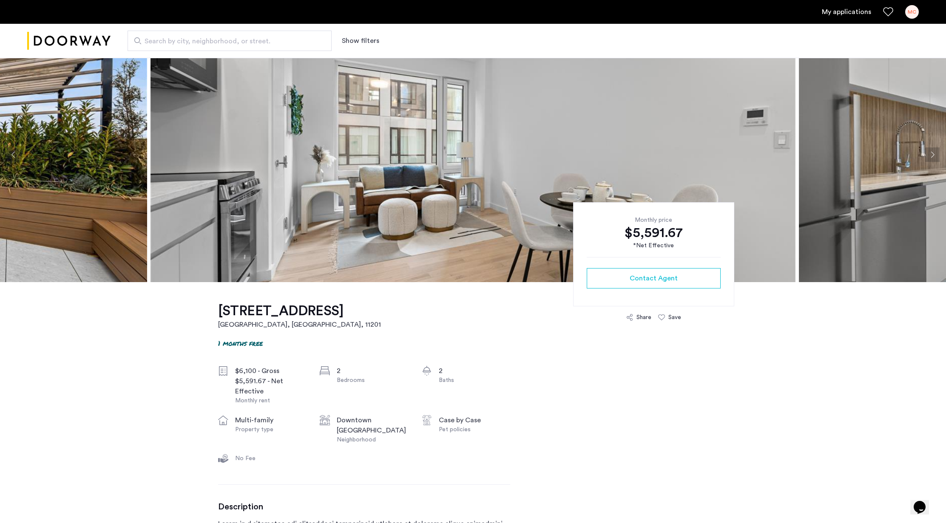 This screenshot has height=523, width=946. What do you see at coordinates (474, 420) in the screenshot?
I see `div: Case by Case` at bounding box center [474, 420].